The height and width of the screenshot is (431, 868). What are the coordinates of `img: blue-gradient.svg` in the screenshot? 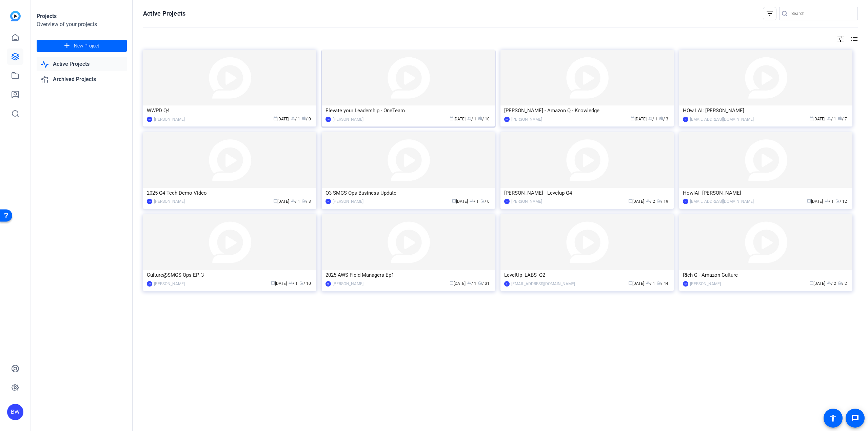 It's located at (15, 16).